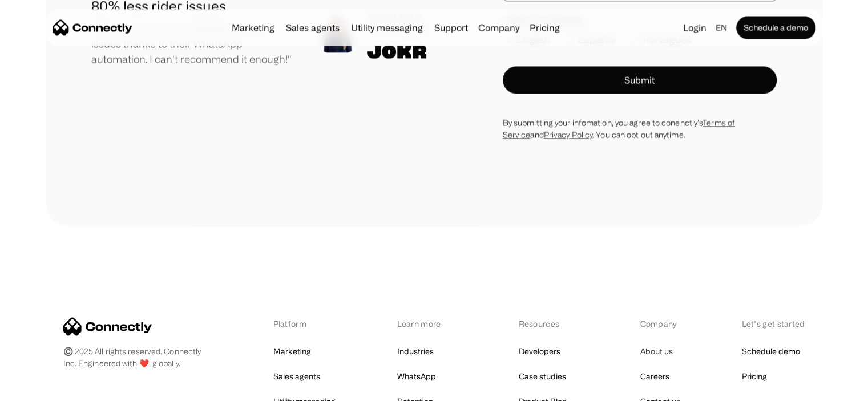  Describe the element at coordinates (538, 351) in the screenshot. I see `a: Developers` at that location.